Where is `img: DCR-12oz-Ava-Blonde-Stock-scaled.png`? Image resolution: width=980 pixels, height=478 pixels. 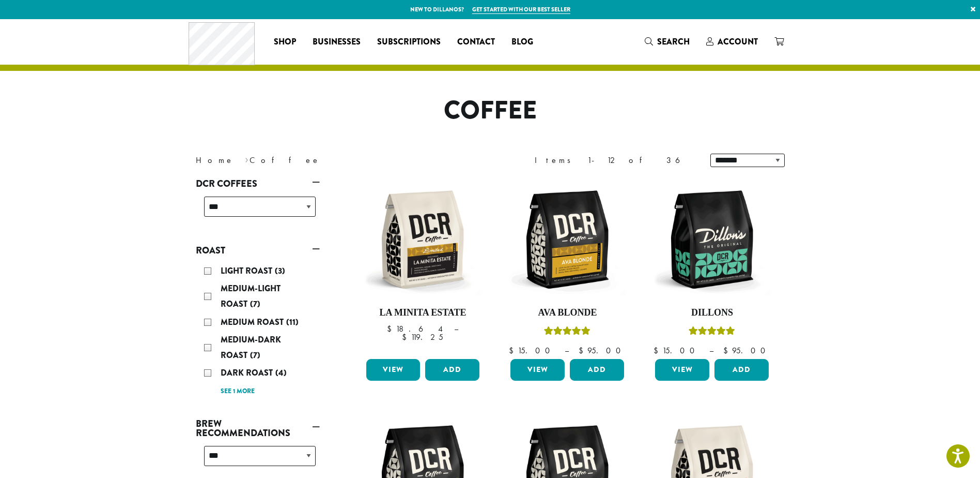 img: DCR-12oz-Ava-Blonde-Stock-scaled.png is located at coordinates (567, 240).